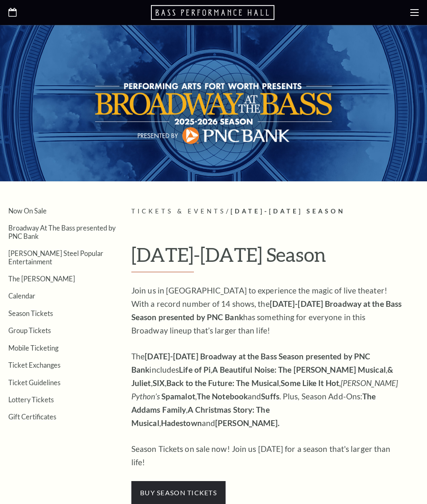 Image resolution: width=427 pixels, height=504 pixels. Describe the element at coordinates (34, 365) in the screenshot. I see `a: Ticket Exchanges` at that location.